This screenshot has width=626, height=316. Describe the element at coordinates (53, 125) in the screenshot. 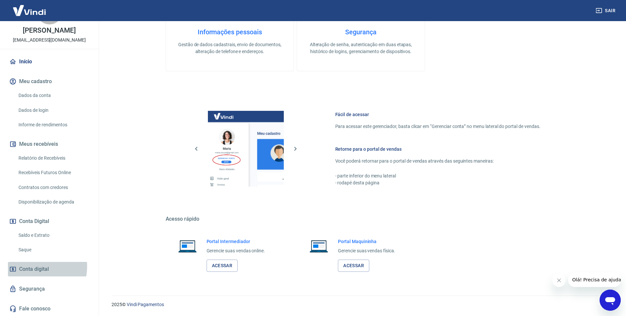

I see `a: Informe de rendimentos` at that location.